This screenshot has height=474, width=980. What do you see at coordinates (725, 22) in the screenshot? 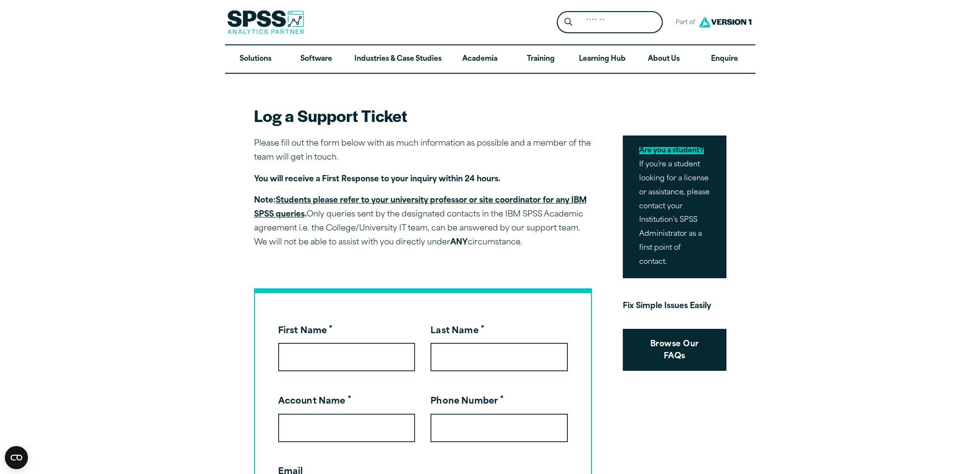
I see `img: Version1 Logo` at bounding box center [725, 22].